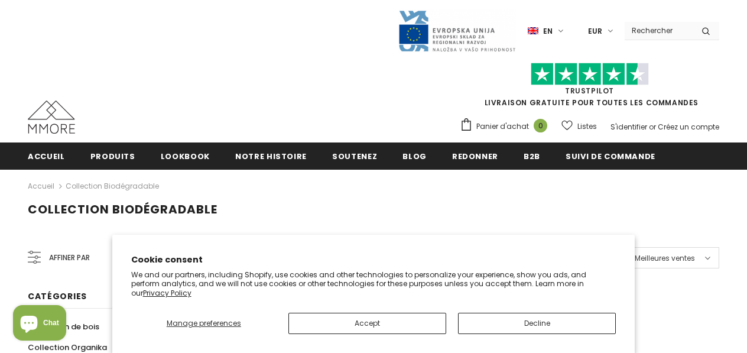 The width and height of the screenshot is (747, 353). Describe the element at coordinates (532, 156) in the screenshot. I see `span: B2B` at that location.